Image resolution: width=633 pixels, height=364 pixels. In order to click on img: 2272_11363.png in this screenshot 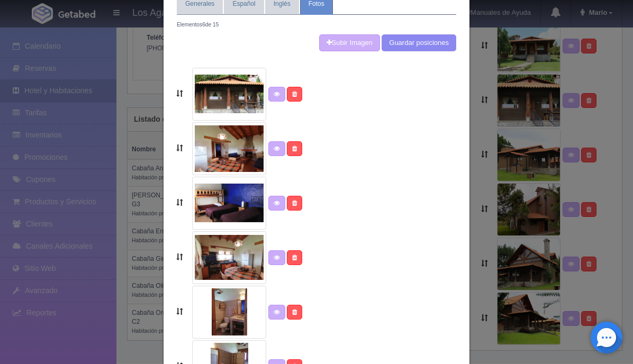, I will do `click(229, 203)`.